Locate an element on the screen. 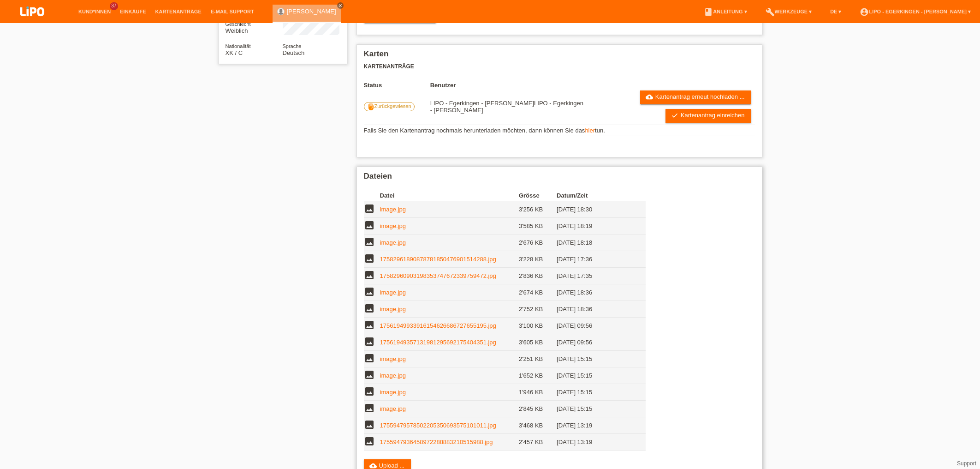 The width and height of the screenshot is (980, 469). h2: Dateien is located at coordinates (559, 178).